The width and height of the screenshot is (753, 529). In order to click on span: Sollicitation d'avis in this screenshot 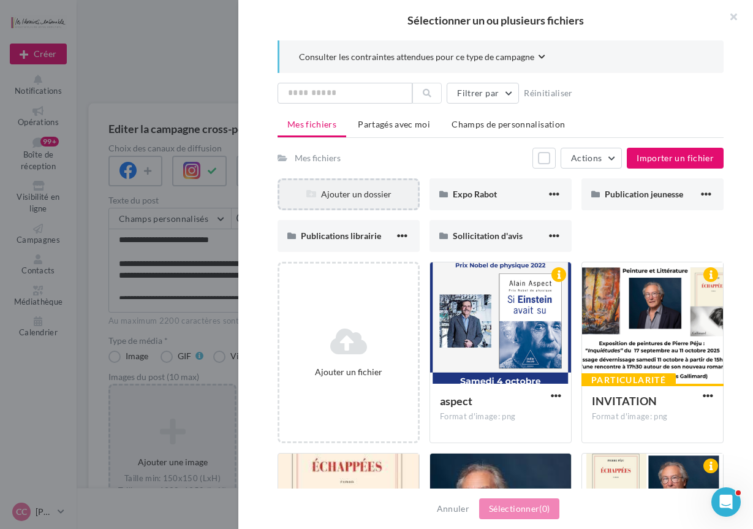, I will do `click(488, 235)`.